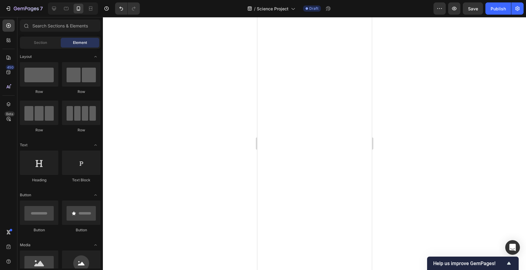 Image resolution: width=526 pixels, height=270 pixels. Describe the element at coordinates (513, 248) in the screenshot. I see `div: Open Intercom Messenger` at that location.